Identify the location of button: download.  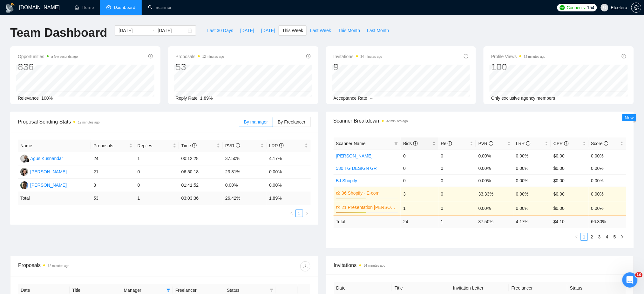
(305, 267).